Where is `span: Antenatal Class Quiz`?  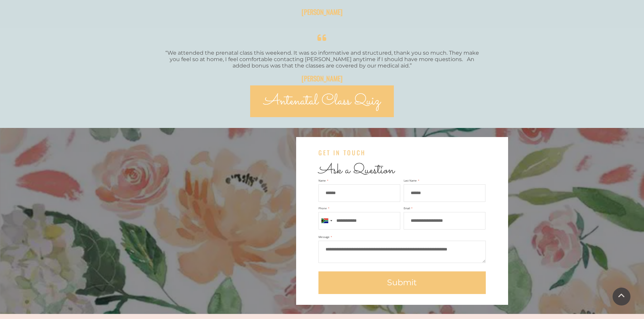 span: Antenatal Class Quiz is located at coordinates (322, 101).